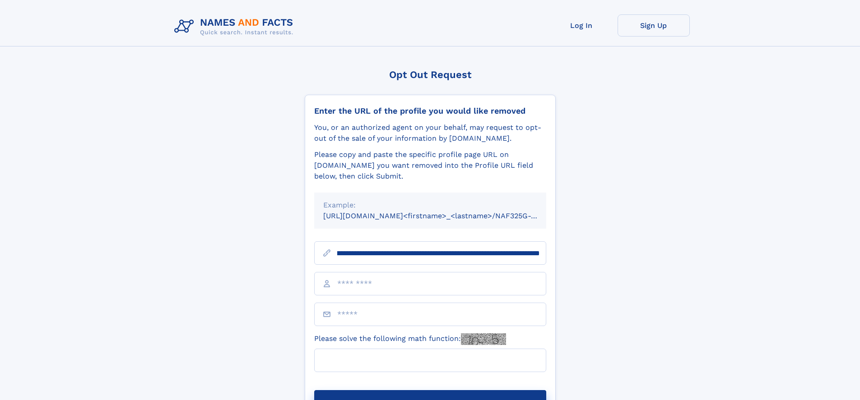  Describe the element at coordinates (410, 339) in the screenshot. I see `label: Please solve the following math function:` at that location.